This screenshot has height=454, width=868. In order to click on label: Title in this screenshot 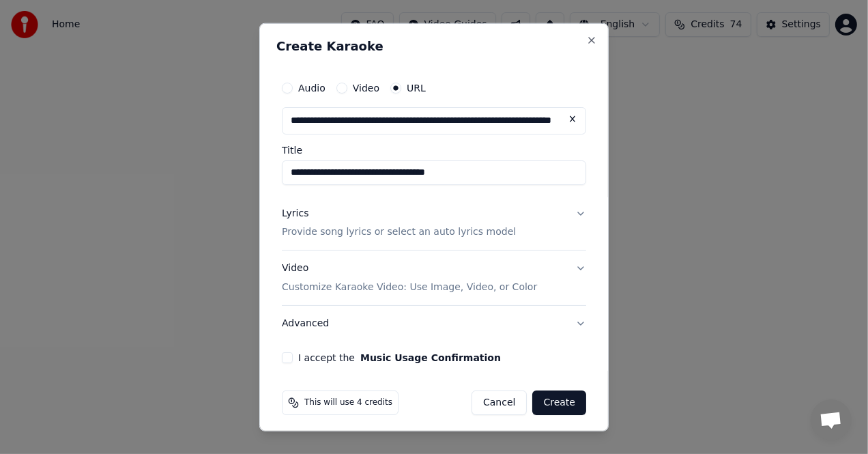, I will do `click(434, 149)`.